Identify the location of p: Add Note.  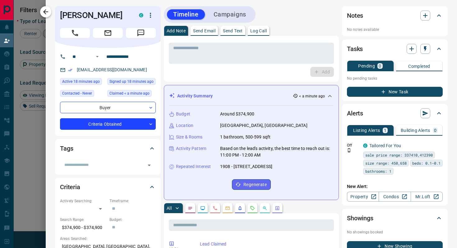
(176, 31).